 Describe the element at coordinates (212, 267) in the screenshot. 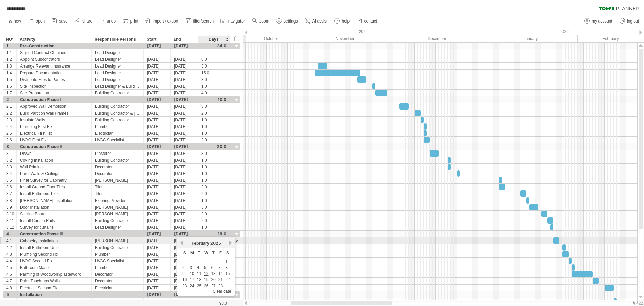

I see `a: 6` at that location.